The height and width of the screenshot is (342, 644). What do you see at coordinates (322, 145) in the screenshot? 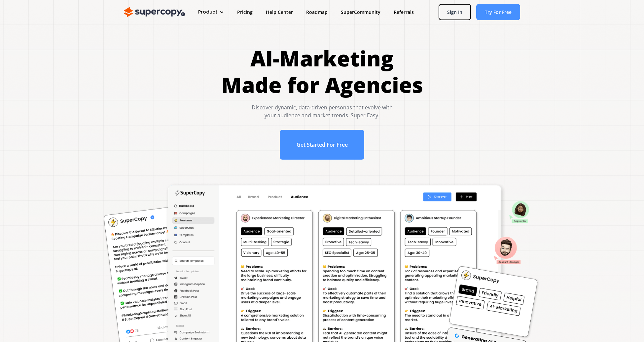
I see `a: Get Started For Free` at bounding box center [322, 145].